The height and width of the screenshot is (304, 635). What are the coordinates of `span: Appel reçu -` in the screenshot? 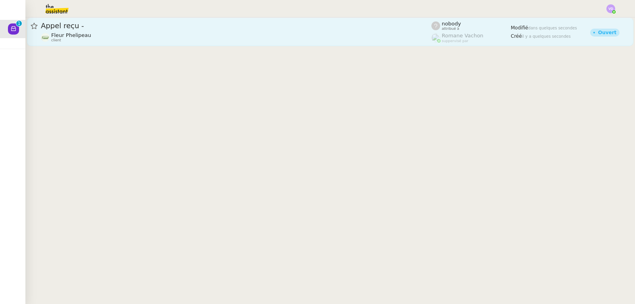 It's located at (236, 26).